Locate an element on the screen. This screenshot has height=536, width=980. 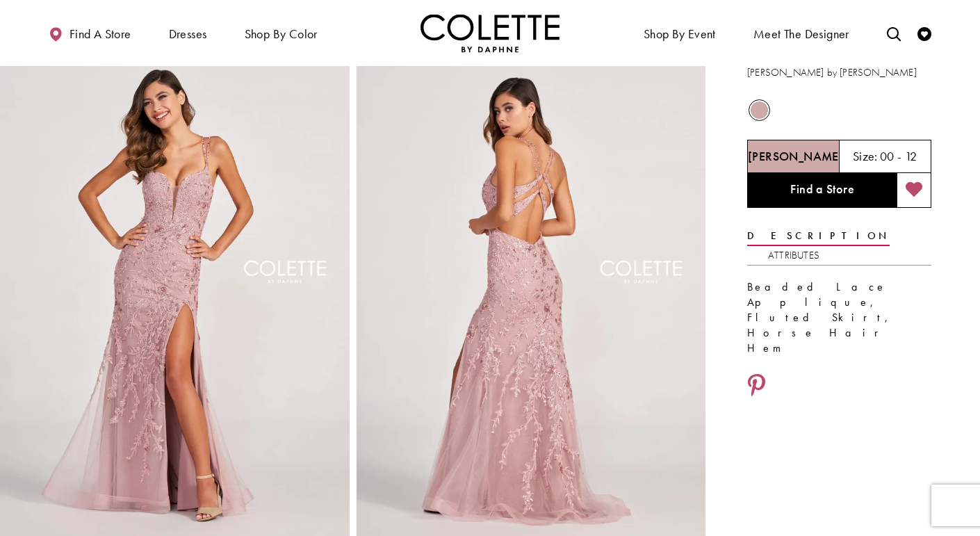
a: Meet the designer is located at coordinates (802, 33).